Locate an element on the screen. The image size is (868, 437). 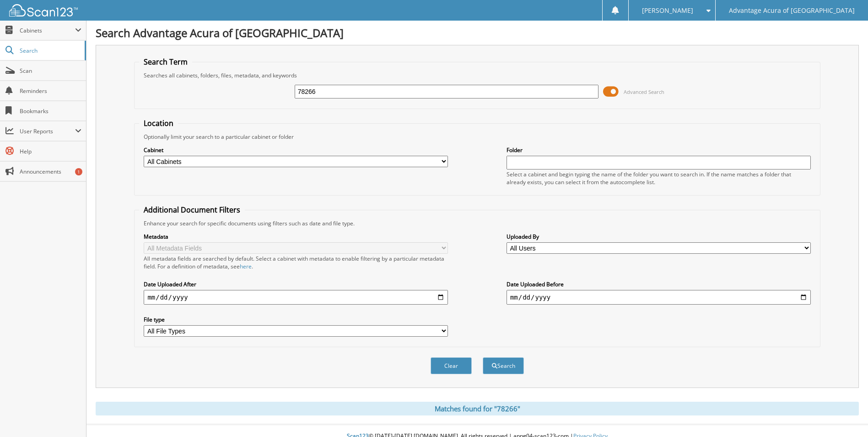
label: Metadata is located at coordinates (296, 237).